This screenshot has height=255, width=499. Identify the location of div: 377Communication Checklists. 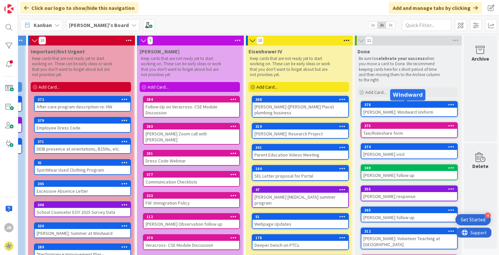
(191, 179).